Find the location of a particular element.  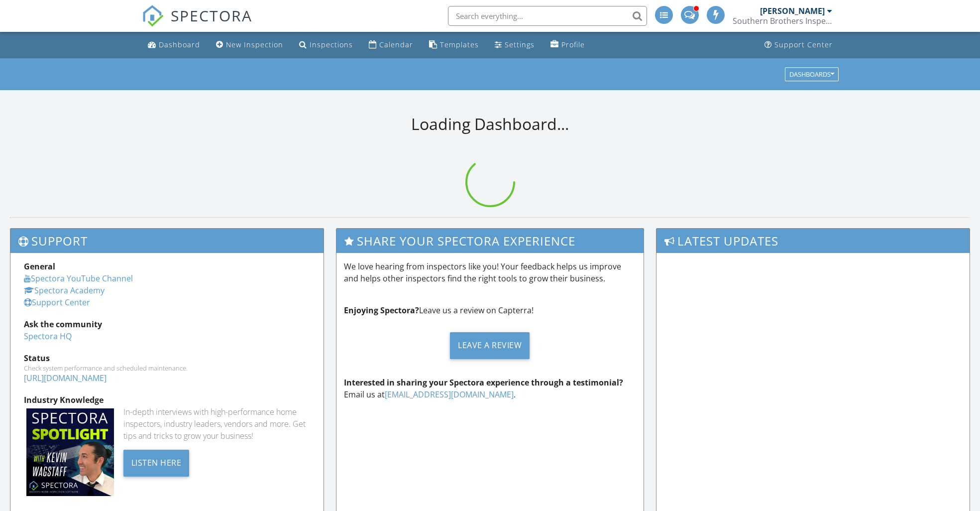

h3: Latest Updates is located at coordinates (813, 240).